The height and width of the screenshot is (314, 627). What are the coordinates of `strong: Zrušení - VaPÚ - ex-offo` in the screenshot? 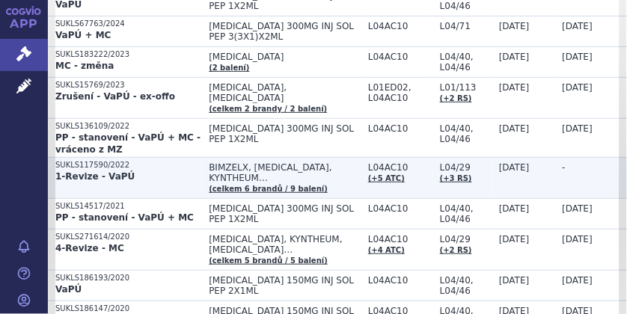 It's located at (115, 97).